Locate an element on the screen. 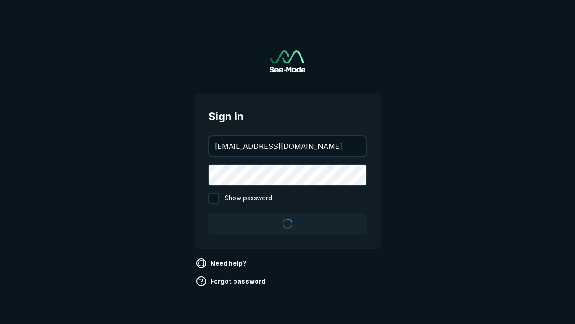 This screenshot has height=324, width=575. span: Sign in is located at coordinates (288, 116).